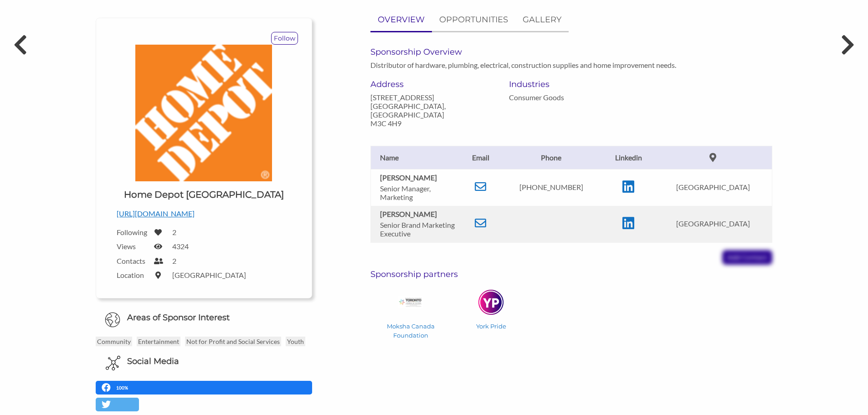  Describe the element at coordinates (491, 302) in the screenshot. I see `img: York Pride Logo` at that location.